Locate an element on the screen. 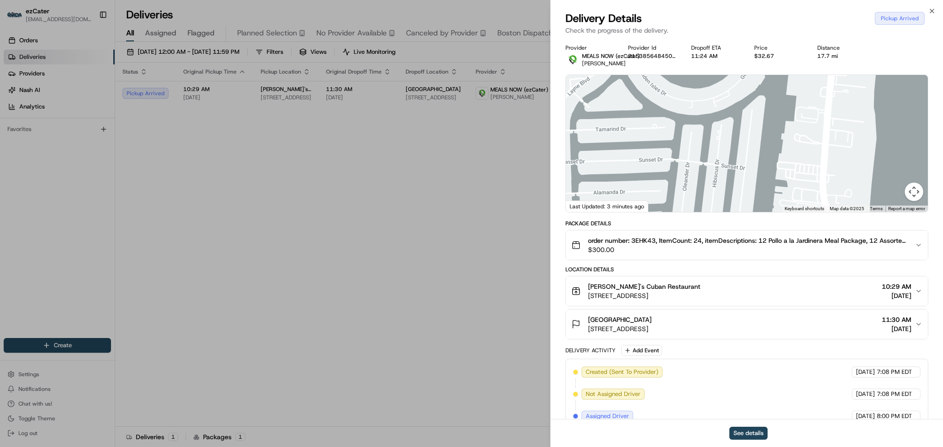 Image resolution: width=943 pixels, height=447 pixels. p: Welcome 👋 is located at coordinates (88, 44).